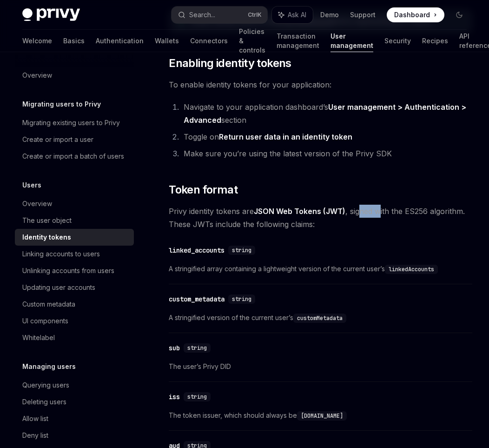 Image resolution: width=489 pixels, height=448 pixels. What do you see at coordinates (75, 287) in the screenshot?
I see `a: Updating user accounts` at bounding box center [75, 287].